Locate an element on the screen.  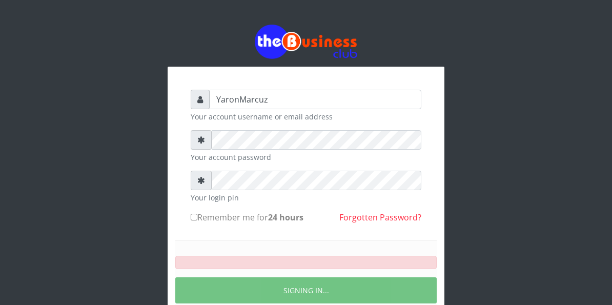
small: Your account username or email address is located at coordinates (306, 116).